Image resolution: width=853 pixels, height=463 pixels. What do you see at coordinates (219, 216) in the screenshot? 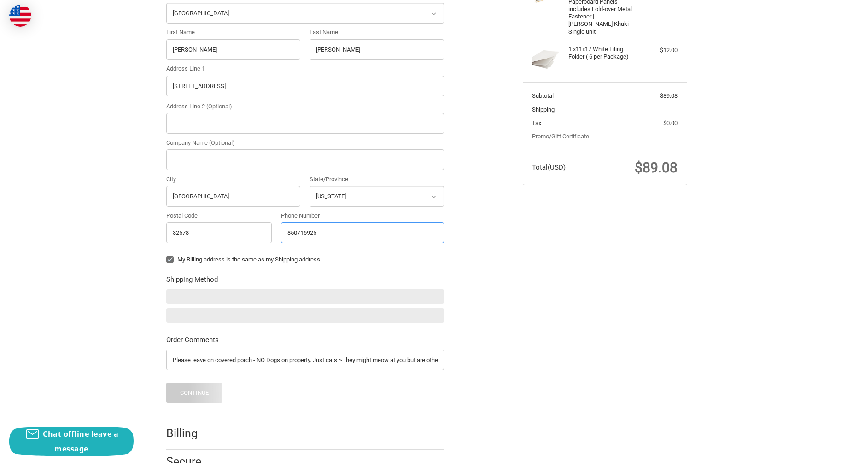
I see `label: Postal Code` at bounding box center [219, 216].